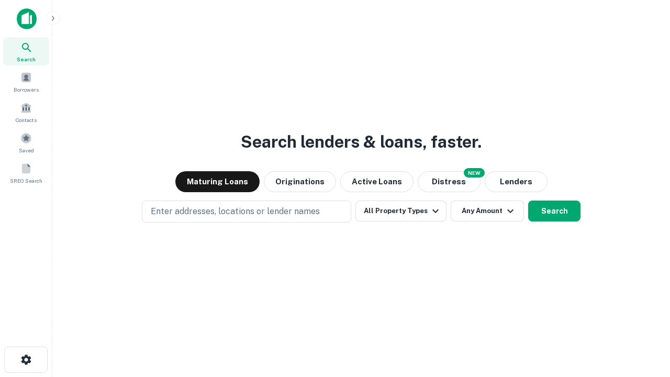 This screenshot has width=670, height=377. Describe the element at coordinates (26, 181) in the screenshot. I see `span: SREO Search` at that location.